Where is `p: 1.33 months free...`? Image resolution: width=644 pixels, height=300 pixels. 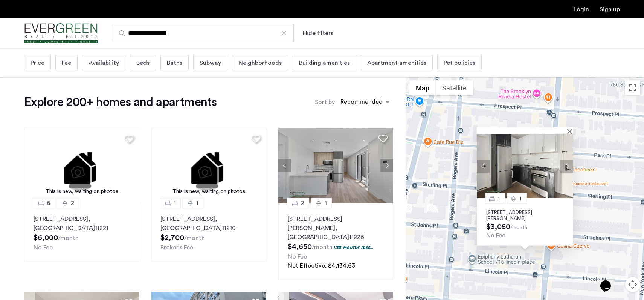
p: 1.33 months free... is located at coordinates (353, 247).